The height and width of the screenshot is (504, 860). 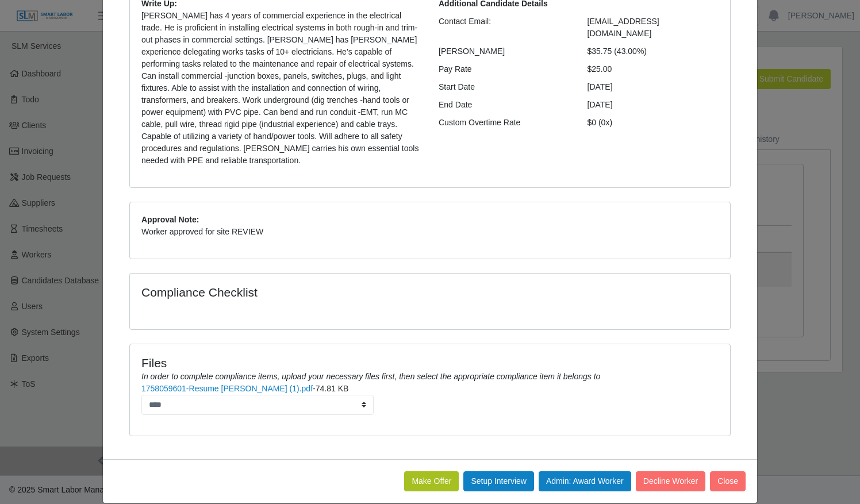 What do you see at coordinates (653, 69) in the screenshot?
I see `div: $25.00` at bounding box center [653, 69].